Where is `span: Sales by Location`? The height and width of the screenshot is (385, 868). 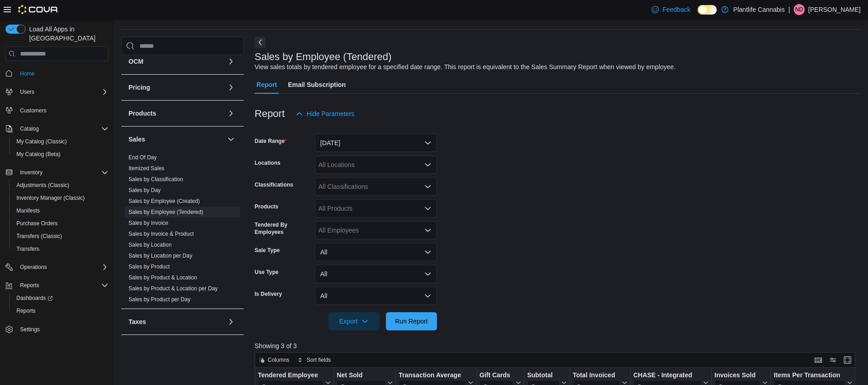
span: Sales by Location is located at coordinates (150, 245).